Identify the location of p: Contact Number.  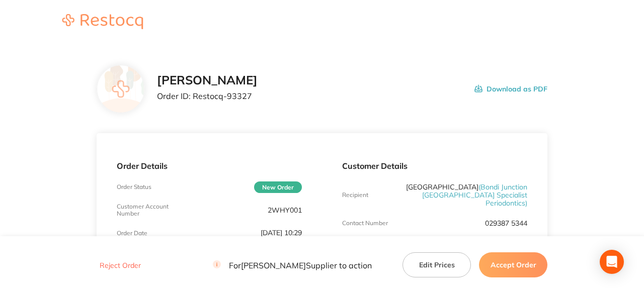
(365, 223).